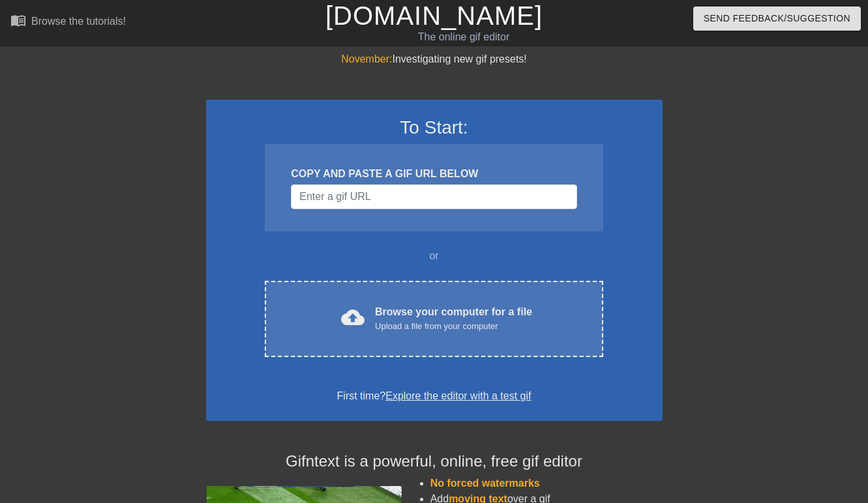 The width and height of the screenshot is (868, 503). Describe the element at coordinates (464, 37) in the screenshot. I see `div: The online gif editor` at that location.